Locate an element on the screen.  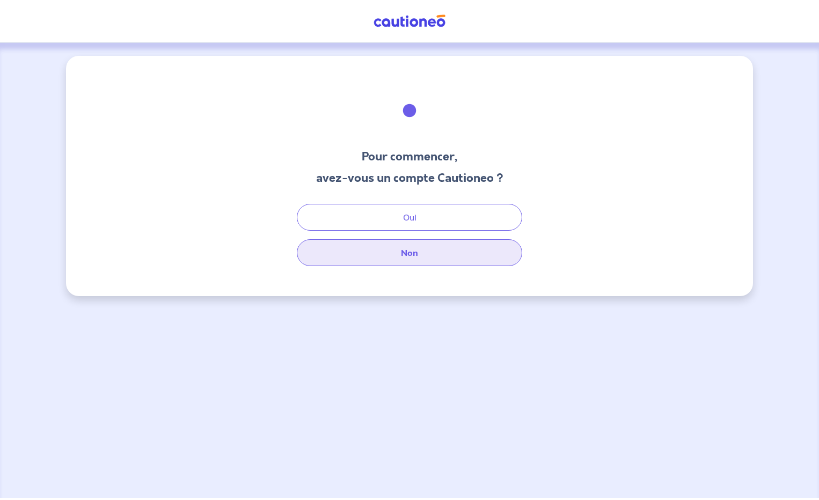
h3: Pour commencer, is located at coordinates (409, 157).